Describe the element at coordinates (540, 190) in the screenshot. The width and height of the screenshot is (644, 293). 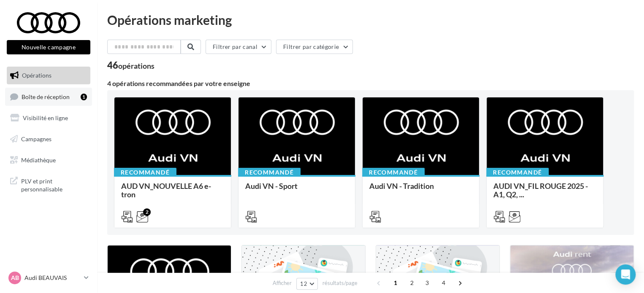
I see `span: AUDI VN_FIL ROUGE 2025 - A1, Q2, ...` at that location.